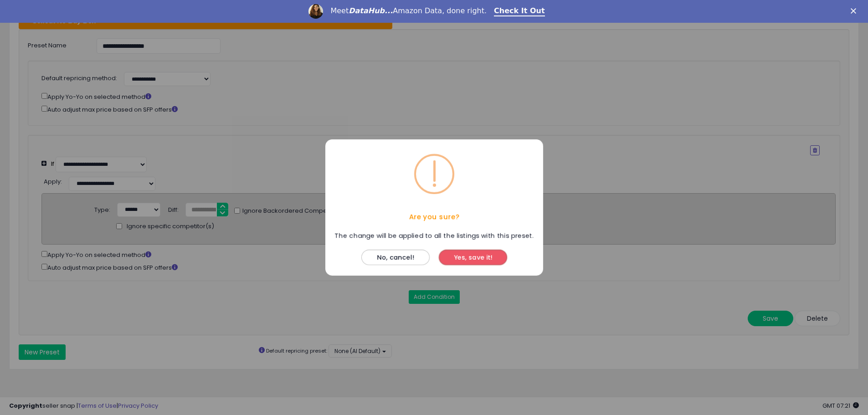 The height and width of the screenshot is (415, 868). I want to click on div: Meet Amazon Data, done right., so click(408, 11).